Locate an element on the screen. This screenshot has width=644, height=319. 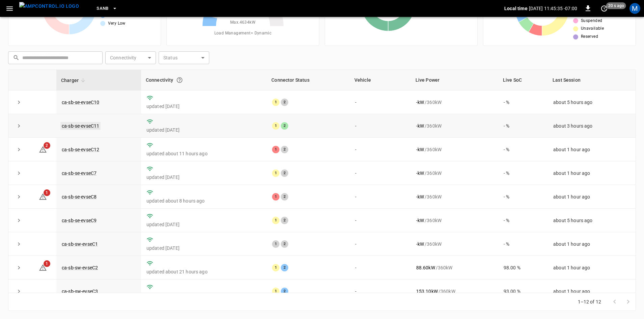
td: 98.00 % is located at coordinates (522, 268).